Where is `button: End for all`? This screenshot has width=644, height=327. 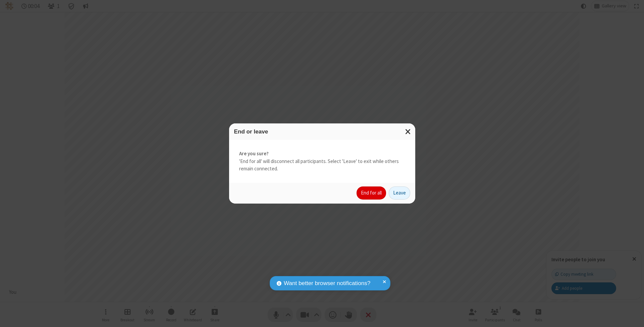
button: End for all is located at coordinates (372, 193).